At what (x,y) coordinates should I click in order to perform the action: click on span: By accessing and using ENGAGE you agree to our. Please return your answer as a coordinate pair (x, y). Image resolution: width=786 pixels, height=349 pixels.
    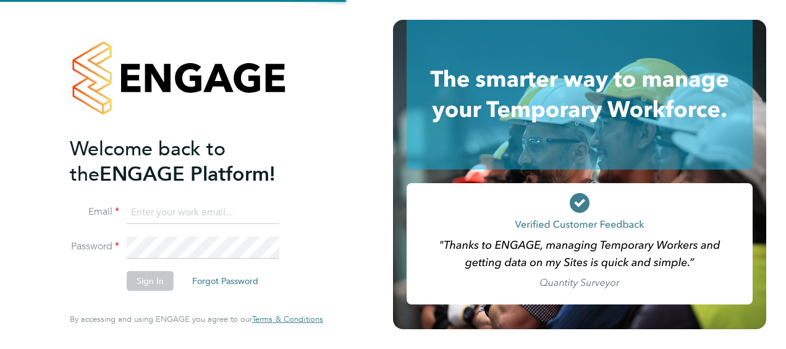
    Looking at the image, I should click on (196, 318).